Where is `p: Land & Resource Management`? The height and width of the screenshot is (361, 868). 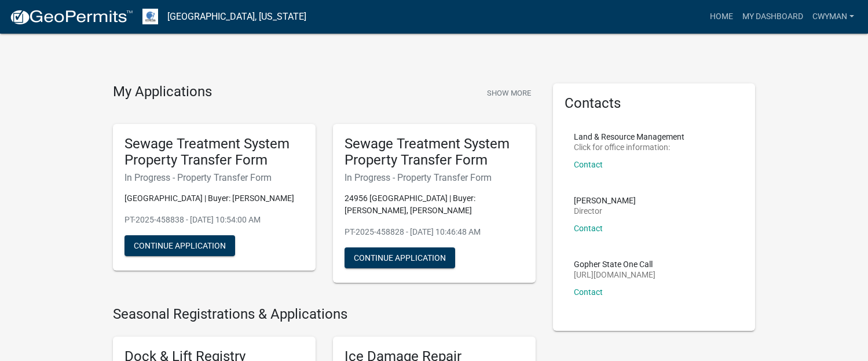 p: Land & Resource Management is located at coordinates (629, 137).